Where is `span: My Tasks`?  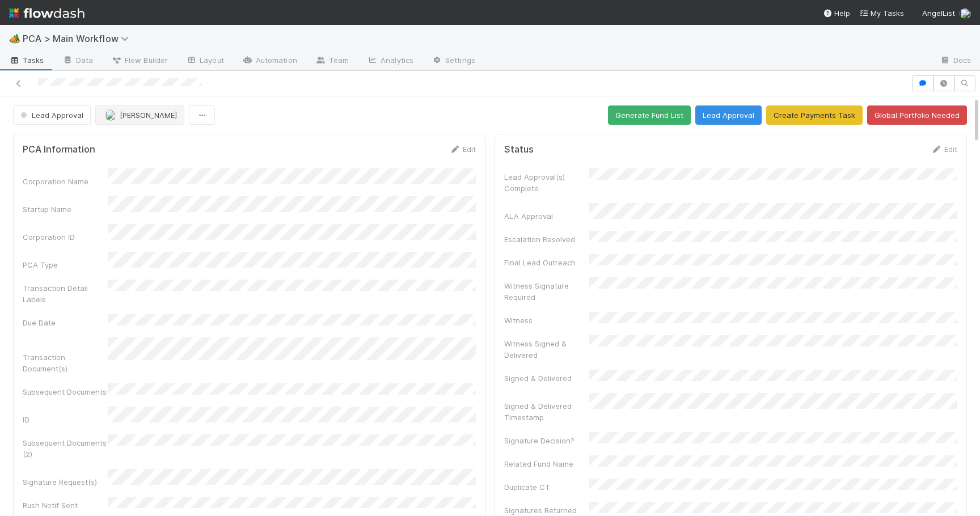
span: My Tasks is located at coordinates (881, 13).